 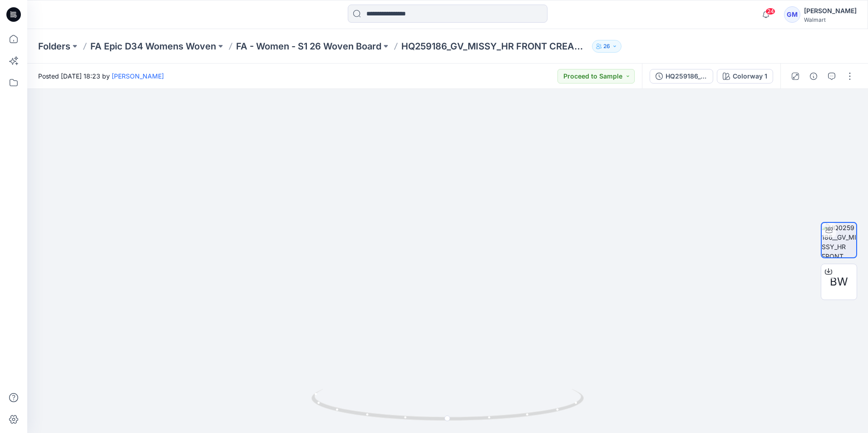 What do you see at coordinates (744, 76) in the screenshot?
I see `button: Colorway 1` at bounding box center [744, 76].